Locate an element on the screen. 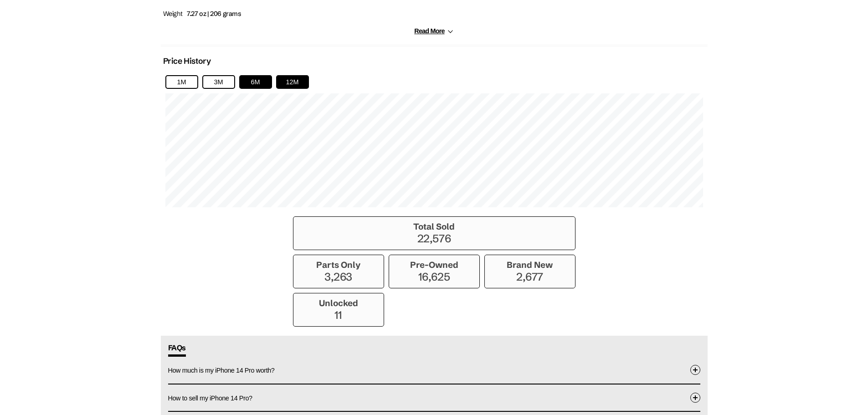 The width and height of the screenshot is (868, 415). button: 12M is located at coordinates (293, 82).